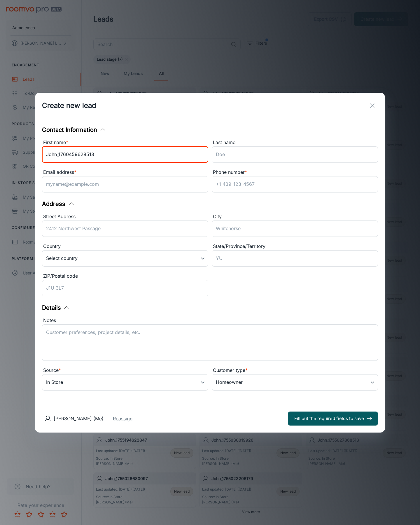 The height and width of the screenshot is (525, 420). I want to click on div: Homeowner, so click(295, 383).